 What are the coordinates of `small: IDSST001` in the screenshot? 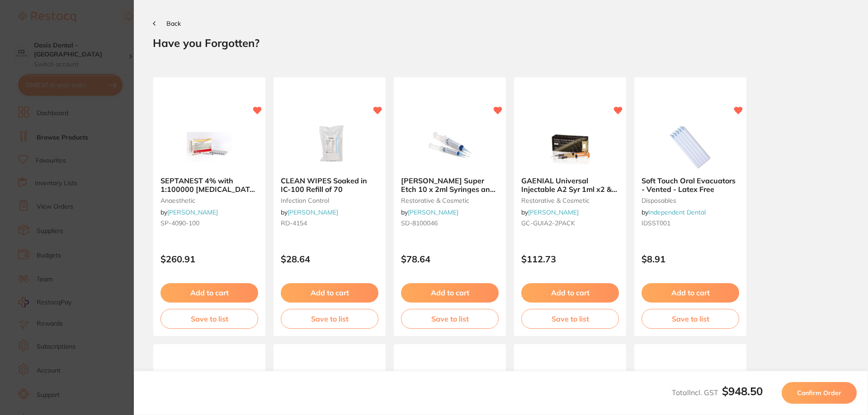 It's located at (690, 224).